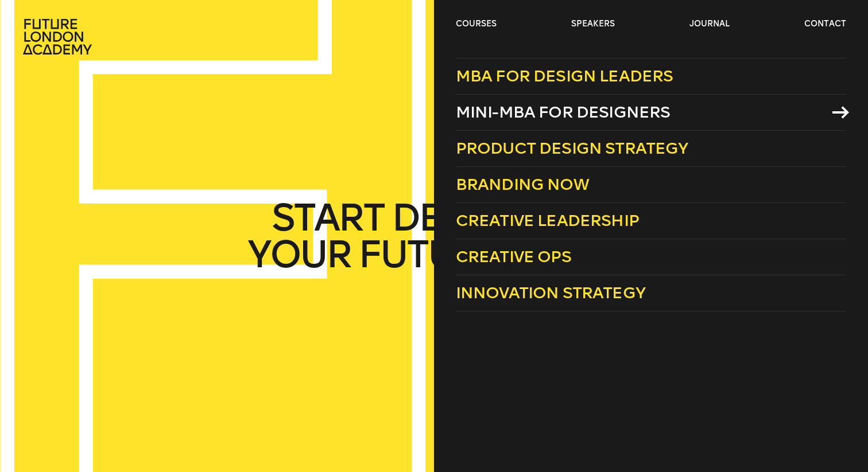 This screenshot has width=868, height=472. I want to click on a: speakers, so click(593, 24).